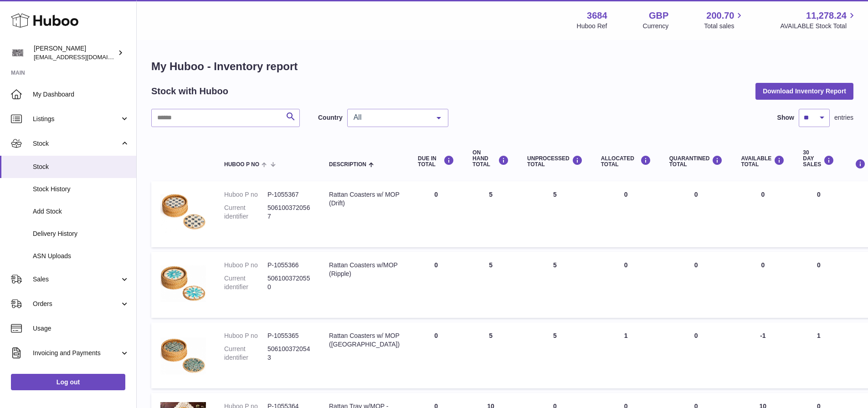 This screenshot has width=868, height=408. Describe the element at coordinates (724, 20) in the screenshot. I see `a: 200.70 Total sales` at that location.